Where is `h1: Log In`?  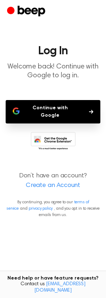
h1: Log In is located at coordinates (53, 51).